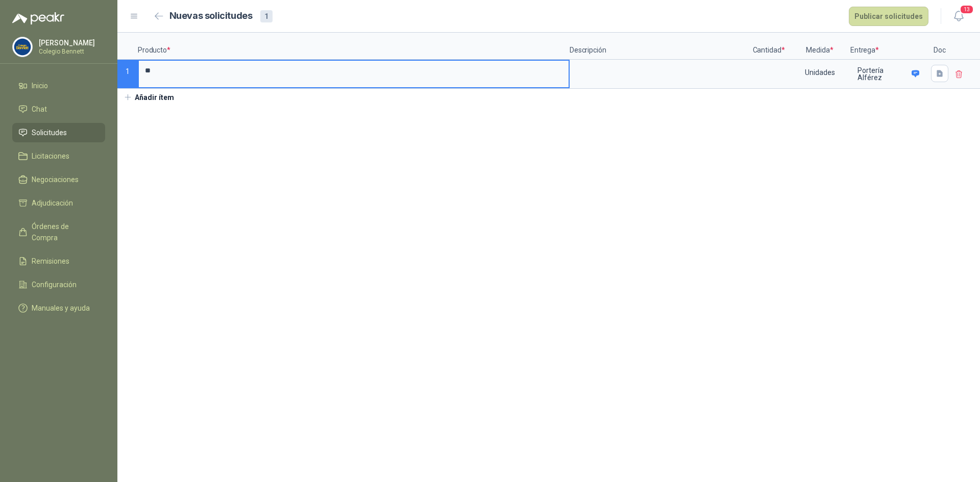 This screenshot has height=482, width=980. I want to click on p: Producto, so click(354, 46).